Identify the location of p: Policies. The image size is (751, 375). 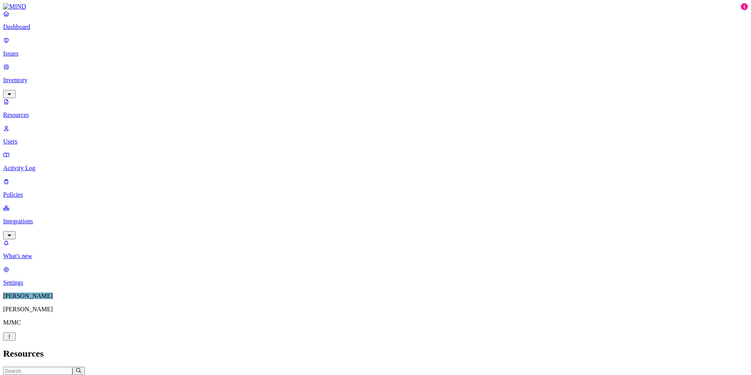
(376, 195).